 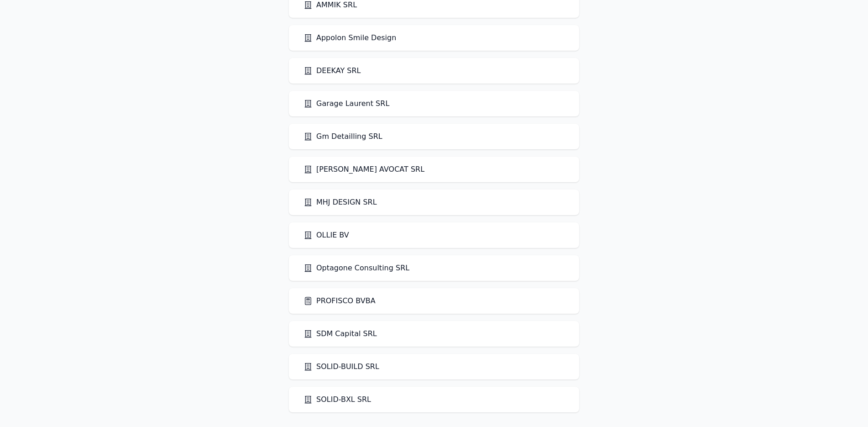 What do you see at coordinates (326, 235) in the screenshot?
I see `a: OLLIE BV` at bounding box center [326, 235].